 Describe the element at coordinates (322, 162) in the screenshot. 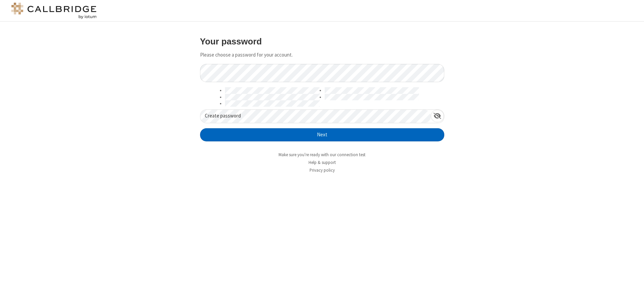

I see `a: Help & support` at that location.